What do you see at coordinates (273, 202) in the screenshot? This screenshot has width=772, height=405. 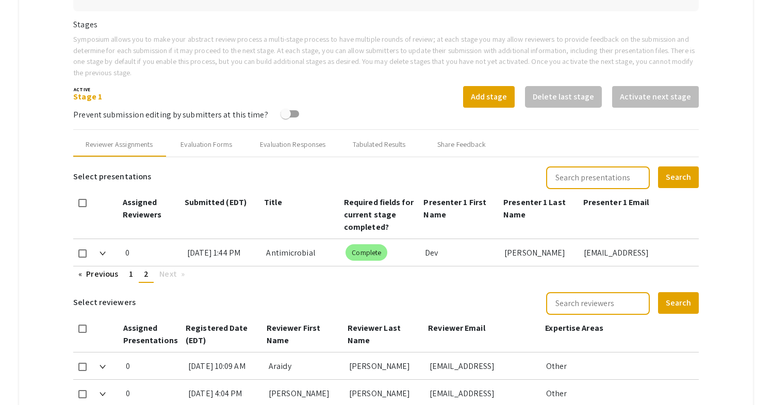 I see `span: Title` at bounding box center [273, 202].